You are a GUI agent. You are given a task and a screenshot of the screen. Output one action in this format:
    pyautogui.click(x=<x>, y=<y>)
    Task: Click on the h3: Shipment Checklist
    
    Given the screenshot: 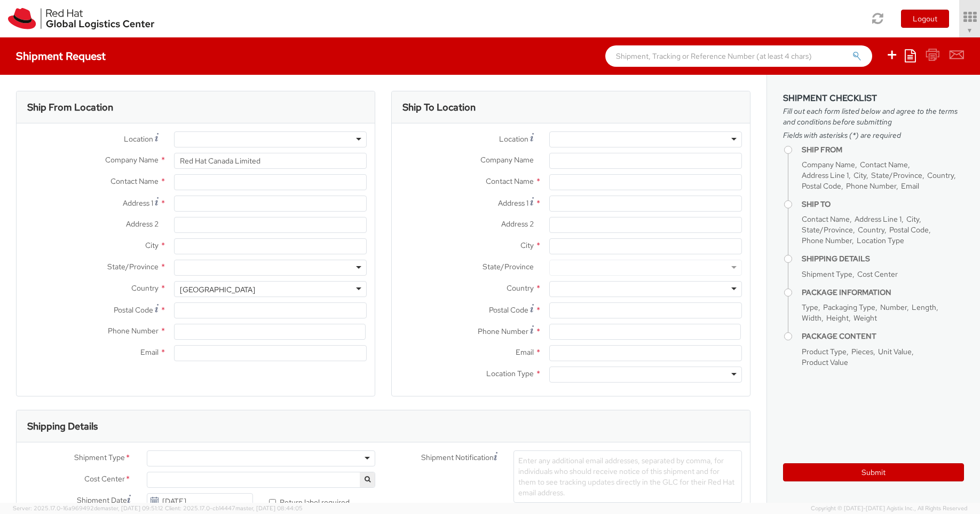 What is the action you would take?
    pyautogui.click(x=873, y=98)
    